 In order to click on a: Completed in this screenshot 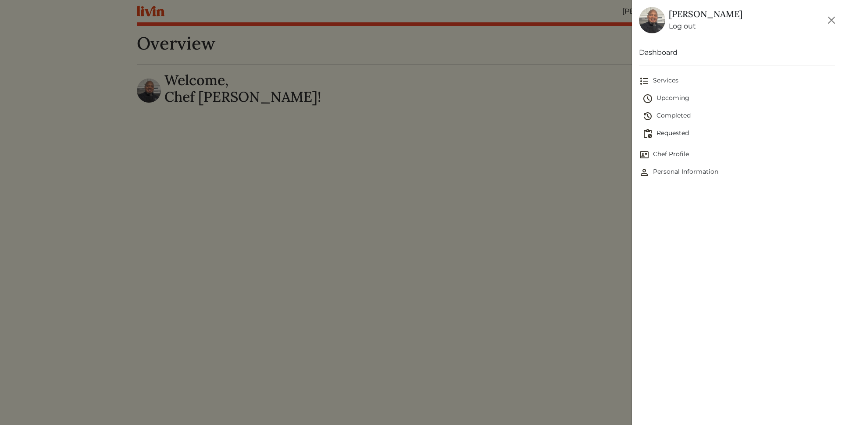, I will do `click(738, 116)`.